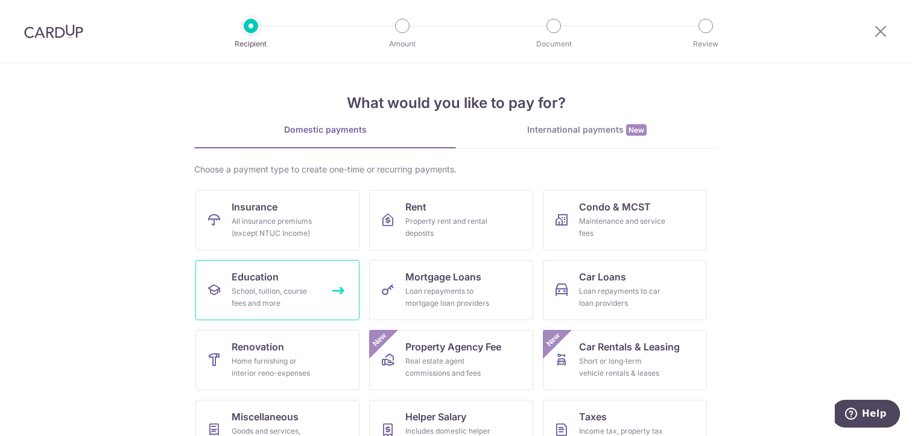 The height and width of the screenshot is (436, 912). Describe the element at coordinates (602, 277) in the screenshot. I see `span: Car Loans` at that location.